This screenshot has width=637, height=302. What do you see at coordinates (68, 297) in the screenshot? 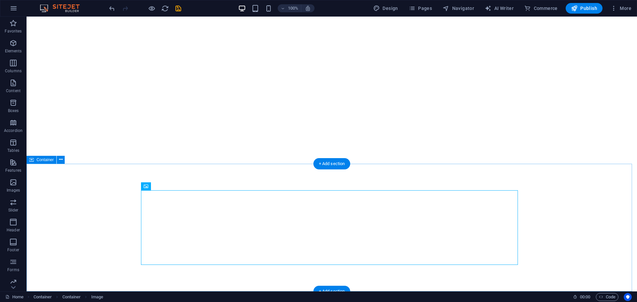
I see `nav: breadcrumb` at bounding box center [68, 297].